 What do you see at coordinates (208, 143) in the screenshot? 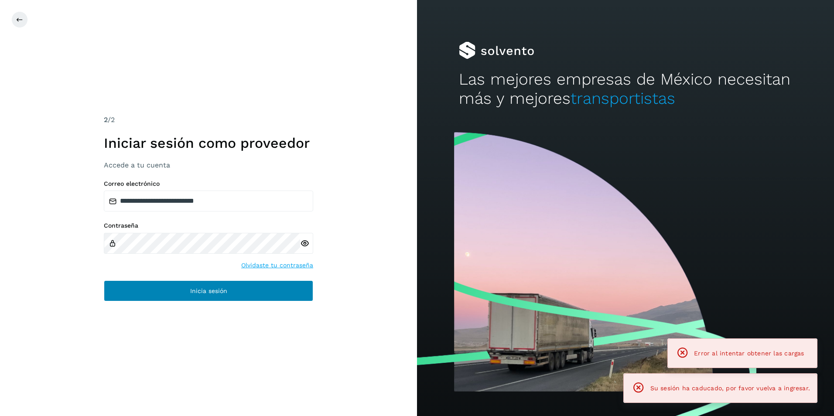
I see `h1: Iniciar sesión como proveedor` at bounding box center [208, 143].